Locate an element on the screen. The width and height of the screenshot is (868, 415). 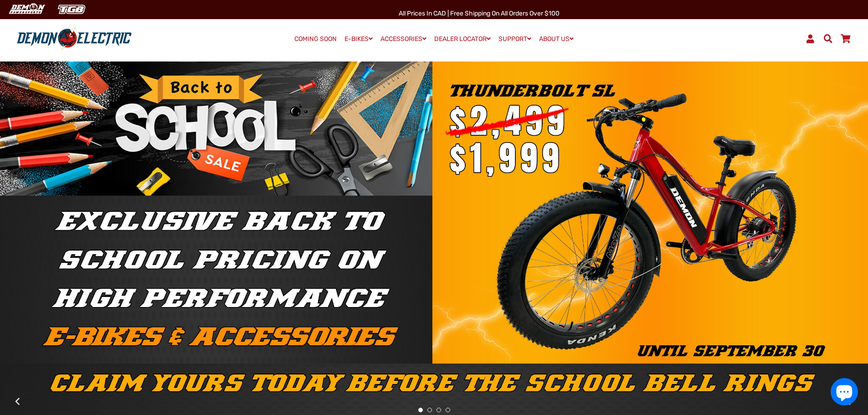
a: E-BIKES is located at coordinates (359, 39).